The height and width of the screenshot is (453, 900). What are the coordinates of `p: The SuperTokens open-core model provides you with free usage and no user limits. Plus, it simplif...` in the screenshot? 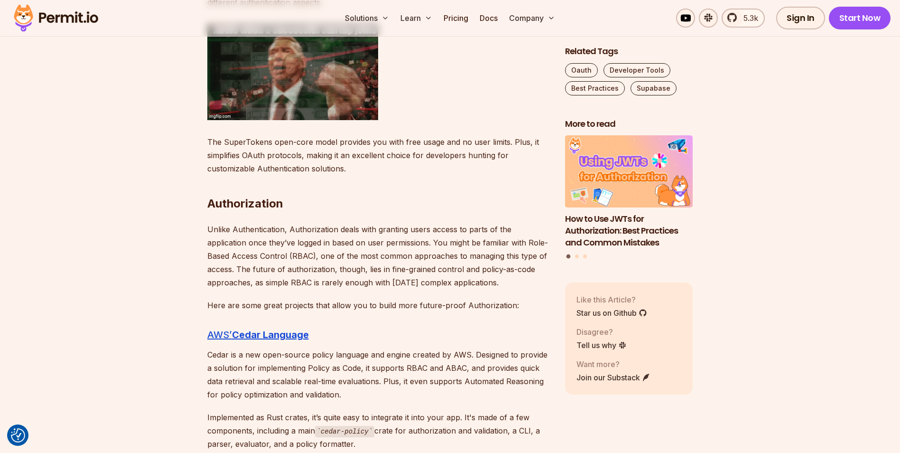 It's located at (379, 155).